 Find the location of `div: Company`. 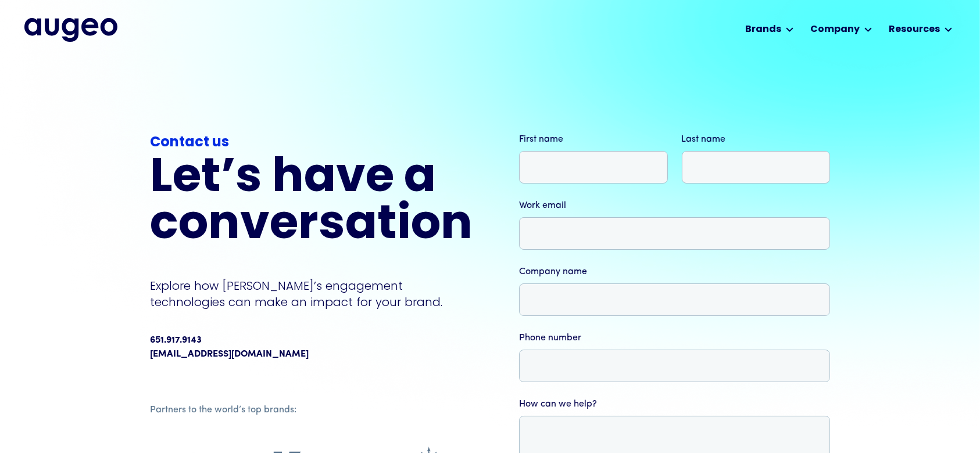

div: Company is located at coordinates (835, 30).